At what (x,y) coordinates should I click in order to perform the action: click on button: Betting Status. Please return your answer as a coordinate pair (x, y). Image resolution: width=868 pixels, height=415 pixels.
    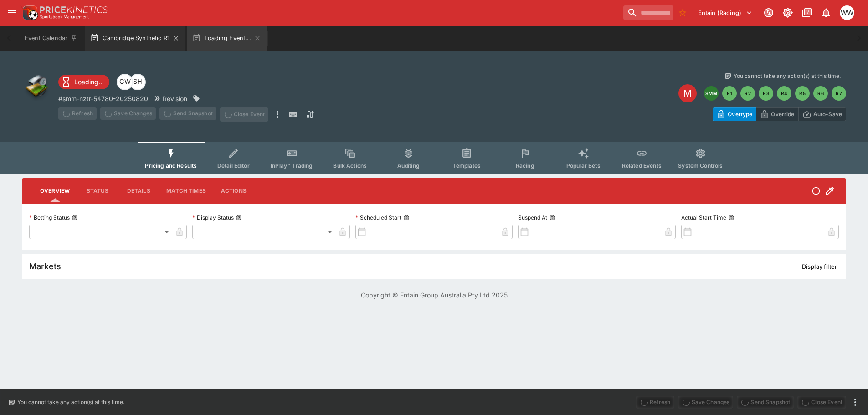
    Looking at the image, I should click on (75, 218).